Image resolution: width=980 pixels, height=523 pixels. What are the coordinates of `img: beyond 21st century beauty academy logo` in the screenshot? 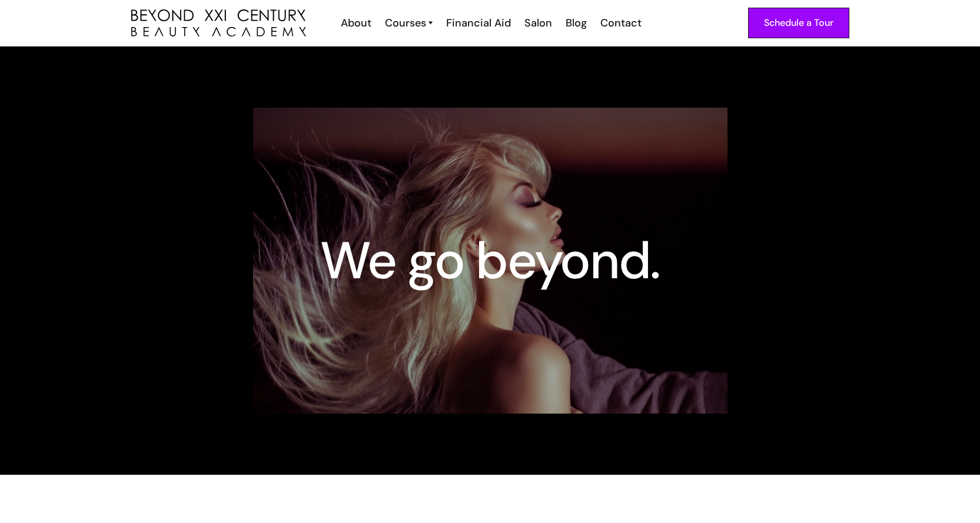 It's located at (219, 23).